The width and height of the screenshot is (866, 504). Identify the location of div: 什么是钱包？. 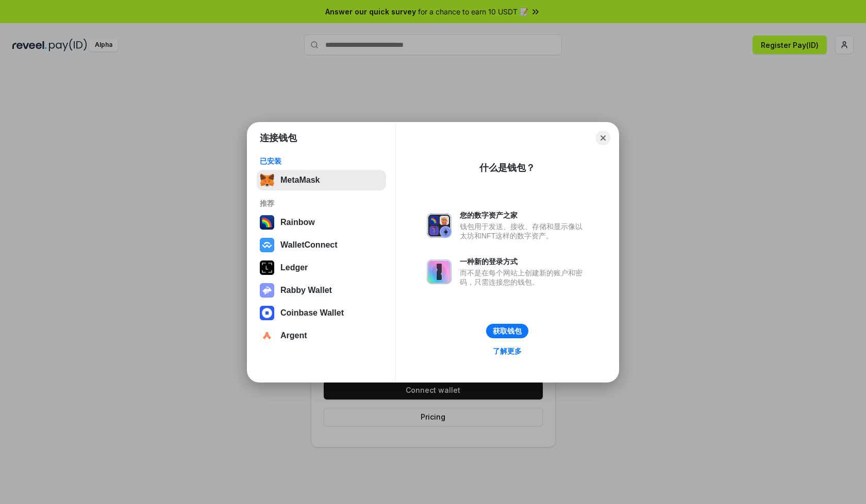
(507, 167).